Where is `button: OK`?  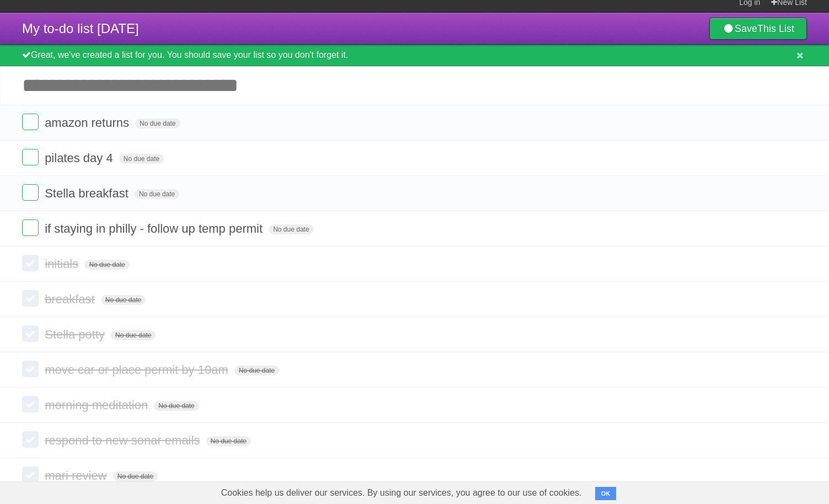
button: OK is located at coordinates (606, 494).